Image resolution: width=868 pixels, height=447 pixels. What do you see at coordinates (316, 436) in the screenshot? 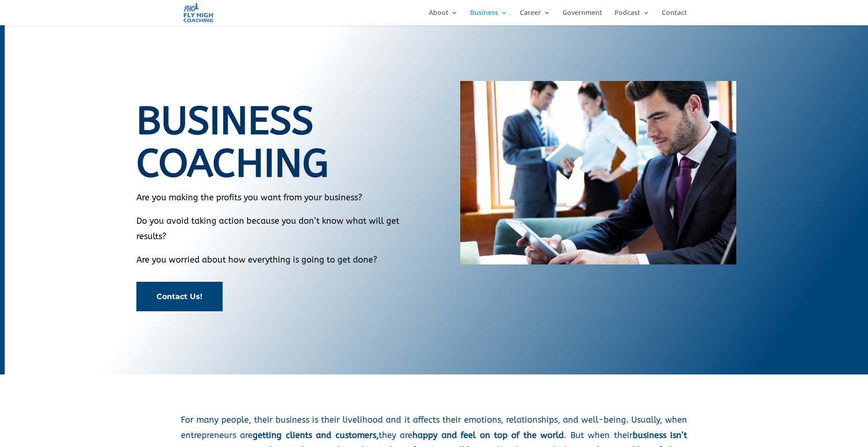
I see `strong: getting clients and customers,` at bounding box center [316, 436].